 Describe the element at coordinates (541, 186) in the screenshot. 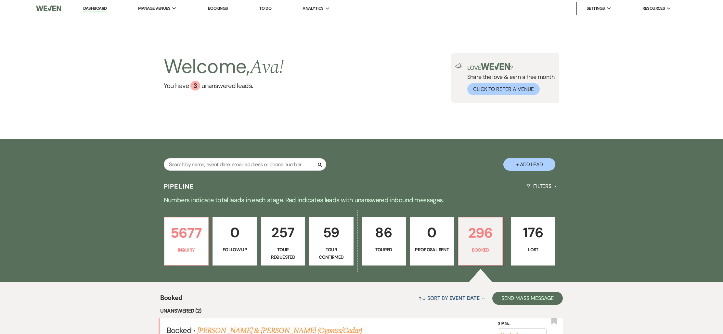

I see `button: Filters` at that location.